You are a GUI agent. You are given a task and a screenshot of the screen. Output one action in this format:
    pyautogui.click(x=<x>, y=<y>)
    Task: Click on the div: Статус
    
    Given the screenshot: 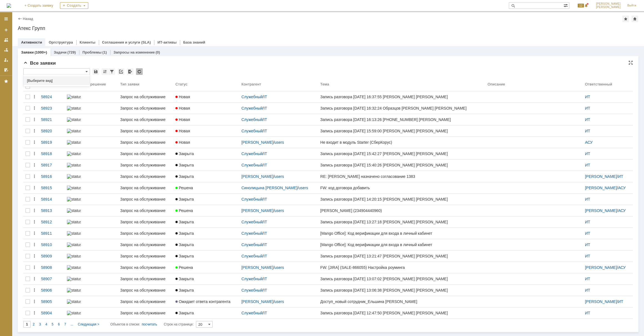 What is the action you would take?
    pyautogui.click(x=181, y=84)
    